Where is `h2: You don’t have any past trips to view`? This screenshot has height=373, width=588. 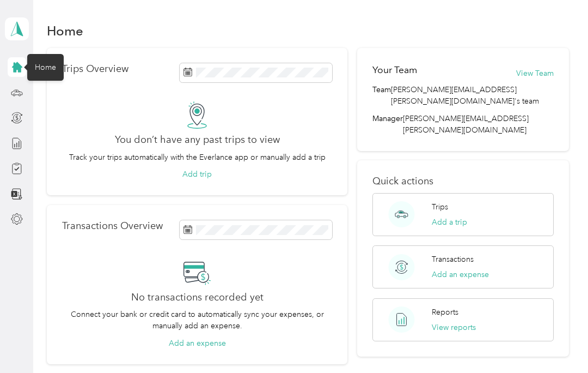 h2: You don’t have any past trips to view is located at coordinates (197, 139).